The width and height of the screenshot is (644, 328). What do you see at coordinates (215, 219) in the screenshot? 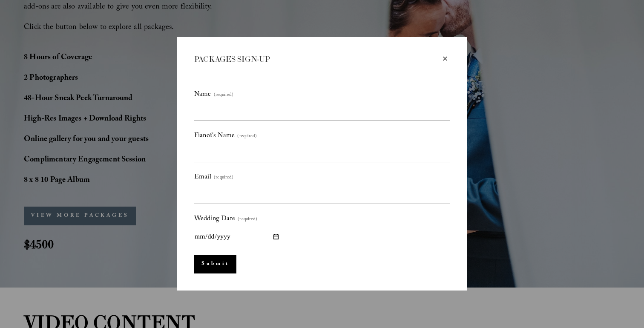
I see `span: Wedding Date` at bounding box center [215, 219].